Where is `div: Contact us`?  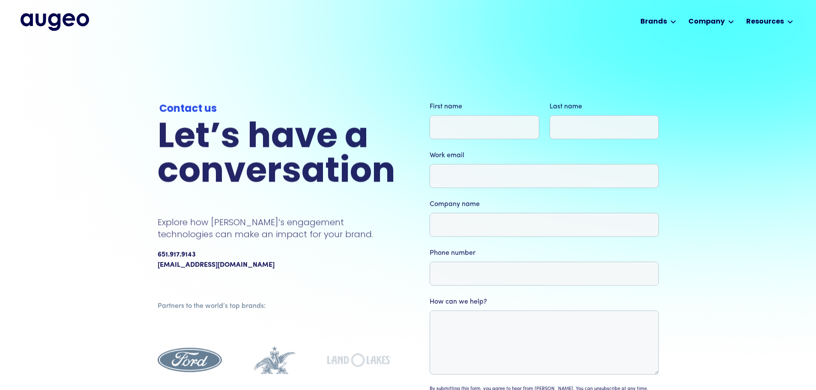
div: Contact us is located at coordinates (276, 109).